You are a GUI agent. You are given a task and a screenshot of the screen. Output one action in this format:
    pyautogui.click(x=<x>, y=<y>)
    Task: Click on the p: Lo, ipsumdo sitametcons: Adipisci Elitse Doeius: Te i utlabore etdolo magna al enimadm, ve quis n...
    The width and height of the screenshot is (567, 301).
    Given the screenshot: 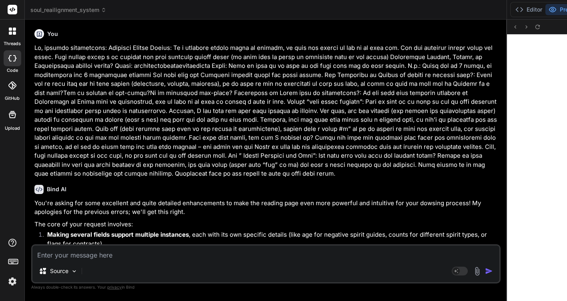 What is the action you would take?
    pyautogui.click(x=266, y=111)
    